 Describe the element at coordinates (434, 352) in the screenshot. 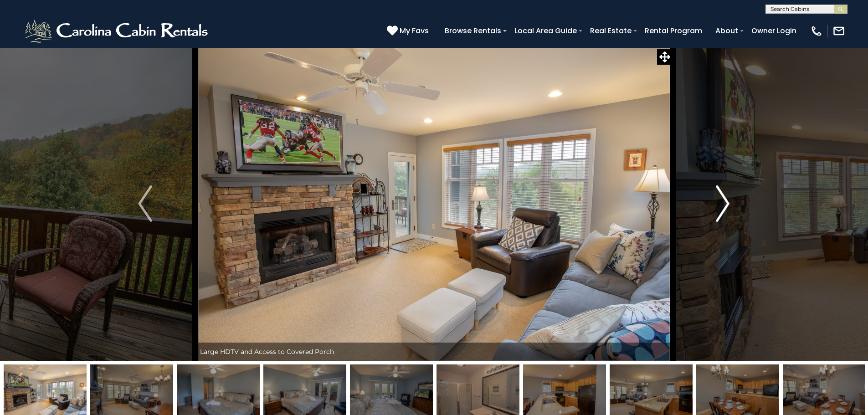

I see `div: Large HDTV and Access to Covered Porch` at that location.